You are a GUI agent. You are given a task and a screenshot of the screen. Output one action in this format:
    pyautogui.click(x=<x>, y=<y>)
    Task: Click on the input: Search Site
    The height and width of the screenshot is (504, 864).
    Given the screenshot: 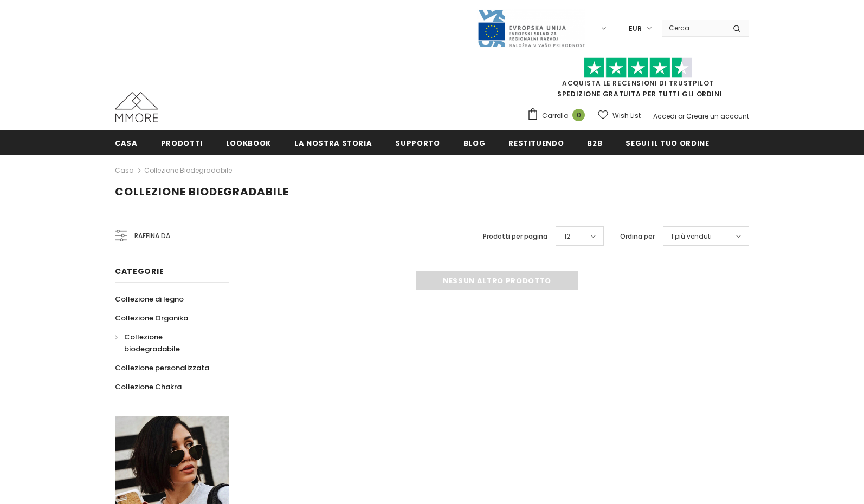 What is the action you would take?
    pyautogui.click(x=693, y=28)
    